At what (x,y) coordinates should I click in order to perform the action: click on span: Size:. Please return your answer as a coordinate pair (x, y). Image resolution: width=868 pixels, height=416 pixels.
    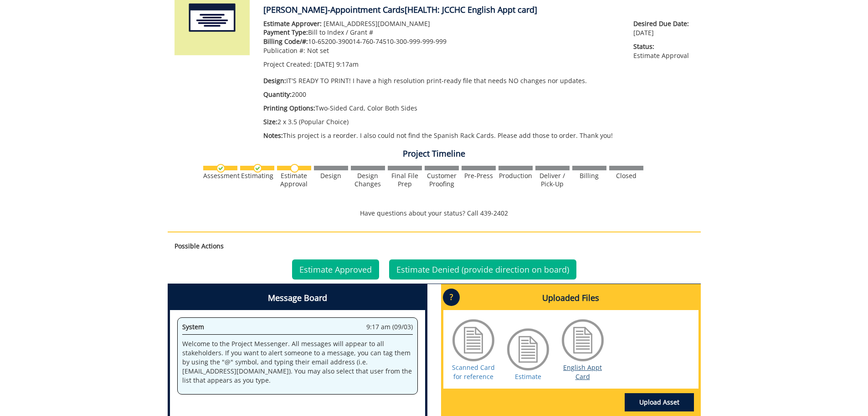
    Looking at the image, I should click on (270, 121).